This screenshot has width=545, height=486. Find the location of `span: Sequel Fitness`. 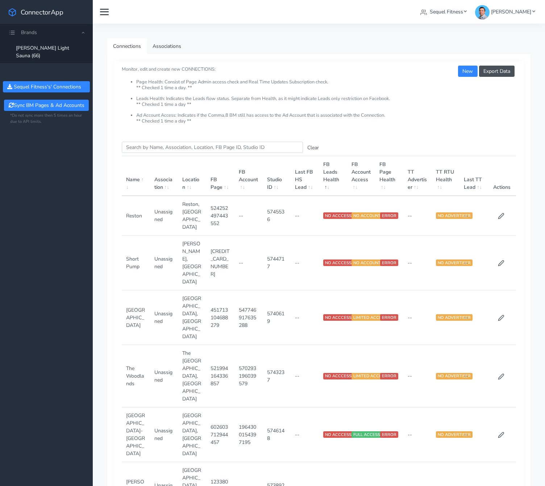

span: Sequel Fitness is located at coordinates (447, 12).